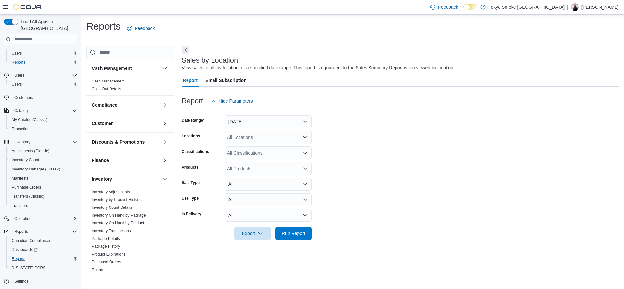 Image resolution: width=624 pixels, height=289 pixels. Describe the element at coordinates (268, 215) in the screenshot. I see `button: All` at that location.